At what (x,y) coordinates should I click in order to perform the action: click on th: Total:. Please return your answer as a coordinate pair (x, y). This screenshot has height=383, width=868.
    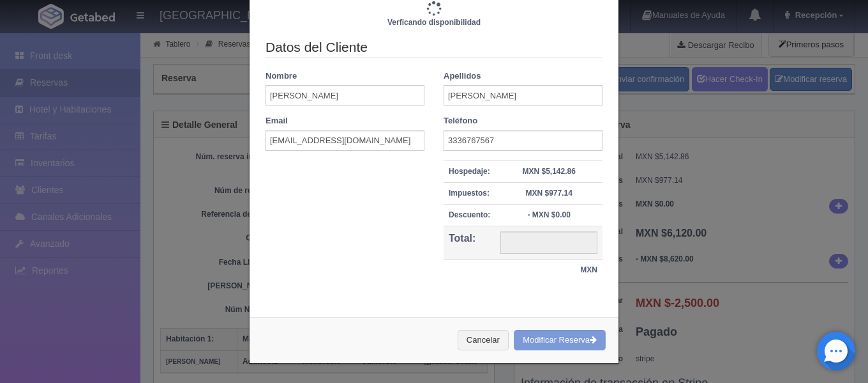
    Looking at the image, I should click on (469, 243).